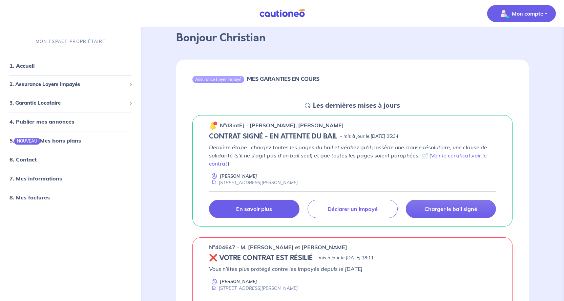 This screenshot has height=301, width=564. What do you see at coordinates (45, 140) in the screenshot?
I see `a: 5.NOUVEAUMes bons plans` at bounding box center [45, 140].